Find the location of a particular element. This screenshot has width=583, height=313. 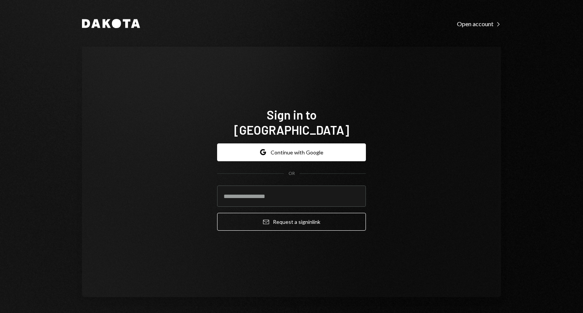

a: Open account is located at coordinates (479, 24).